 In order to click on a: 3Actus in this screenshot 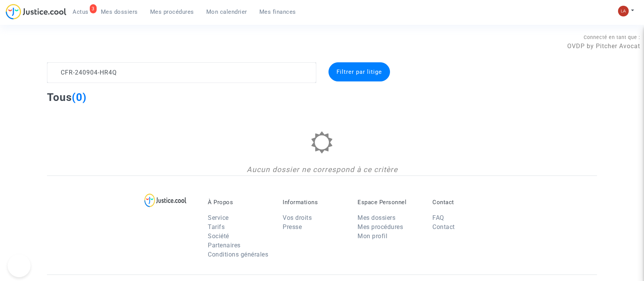, I will do `click(81, 12)`.